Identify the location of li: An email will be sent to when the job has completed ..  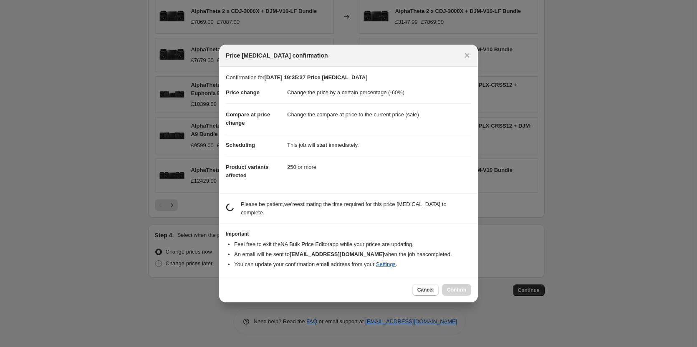
(353, 255).